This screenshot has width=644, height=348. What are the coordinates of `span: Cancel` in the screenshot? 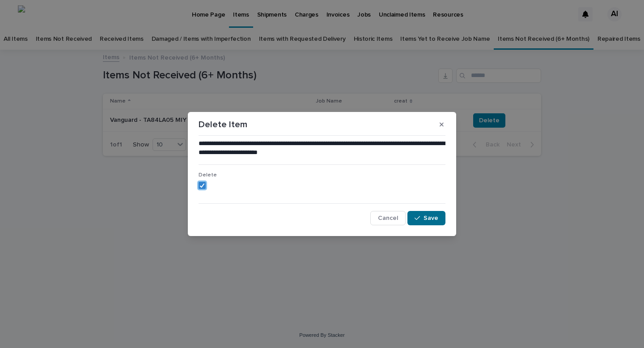 It's located at (388, 218).